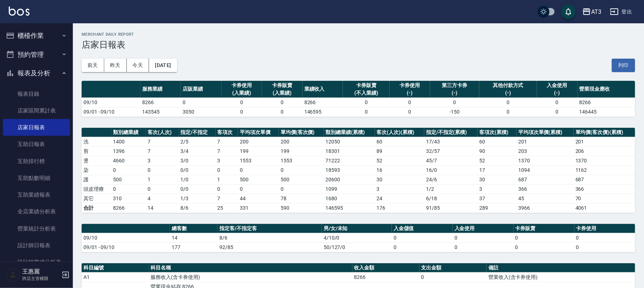 This screenshot has width=644, height=288. What do you see at coordinates (557, 85) in the screenshot?
I see `div: 入金使用` at bounding box center [557, 85].